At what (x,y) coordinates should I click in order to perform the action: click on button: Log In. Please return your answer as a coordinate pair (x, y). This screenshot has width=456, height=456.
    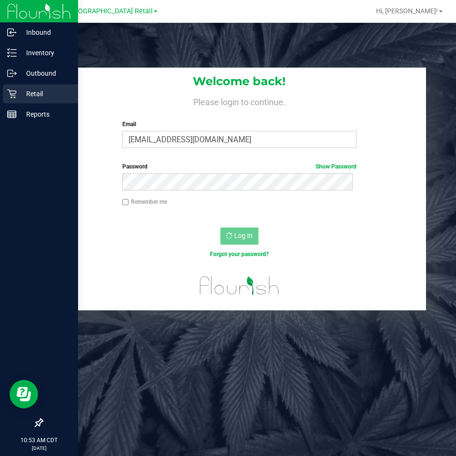
    Looking at the image, I should click on (239, 236).